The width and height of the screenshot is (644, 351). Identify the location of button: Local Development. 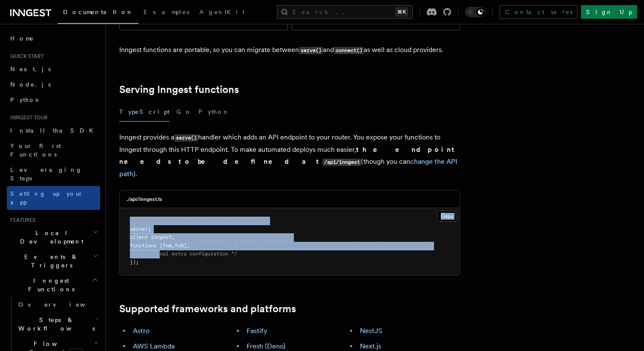
(53, 237).